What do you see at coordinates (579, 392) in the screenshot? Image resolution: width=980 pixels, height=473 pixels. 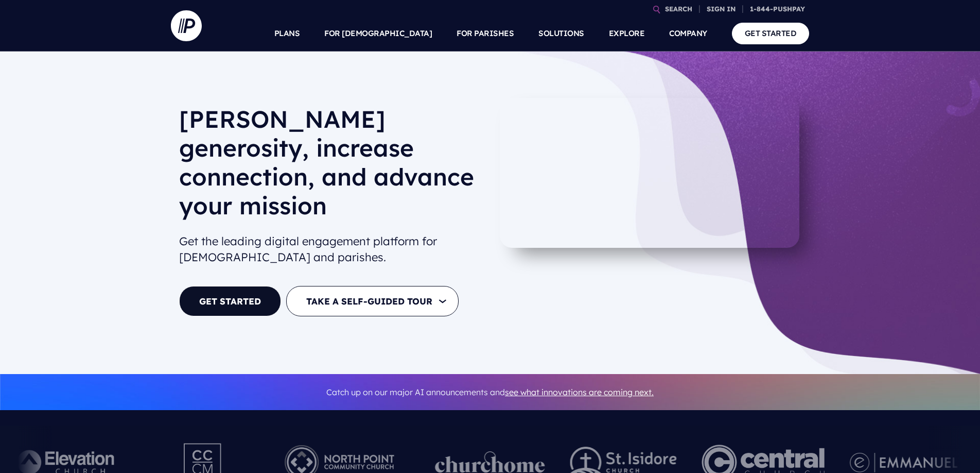 I see `a: see what innovations are coming next.` at bounding box center [579, 392].